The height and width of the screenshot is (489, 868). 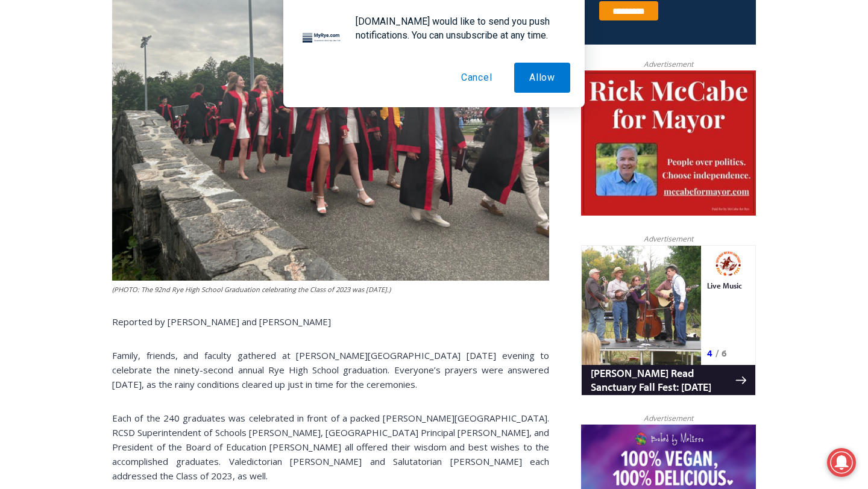 I want to click on img: McCabe for Mayor, so click(x=669, y=144).